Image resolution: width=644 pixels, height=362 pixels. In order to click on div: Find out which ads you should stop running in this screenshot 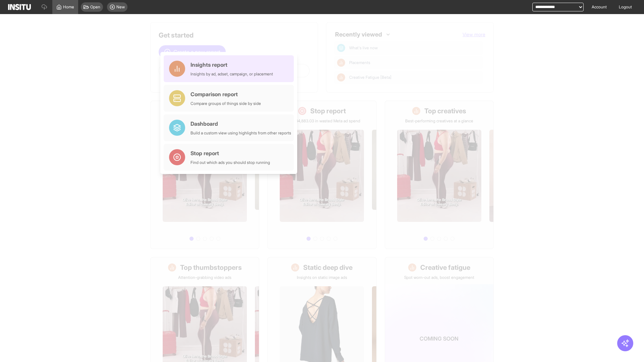, I will do `click(230, 163)`.